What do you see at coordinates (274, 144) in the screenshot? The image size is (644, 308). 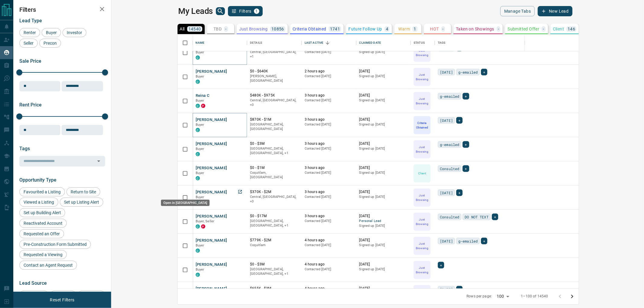 I see `p: $0 - $3M` at bounding box center [274, 144].